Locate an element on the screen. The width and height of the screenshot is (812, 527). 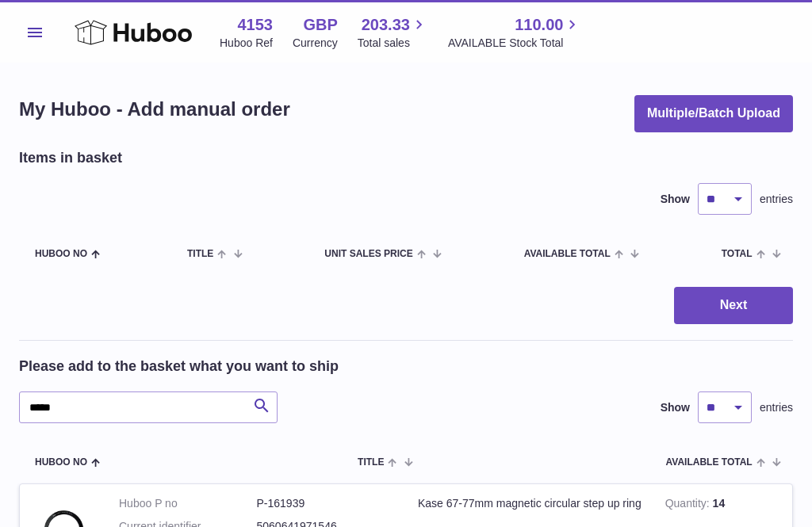
span: 110.00 is located at coordinates (539, 25).